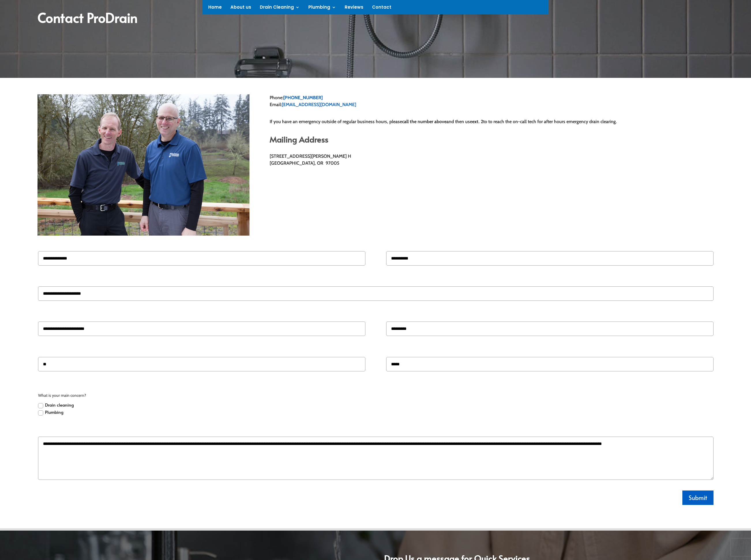 The height and width of the screenshot is (560, 751). What do you see at coordinates (382, 8) in the screenshot?
I see `a: Contact` at bounding box center [382, 8].